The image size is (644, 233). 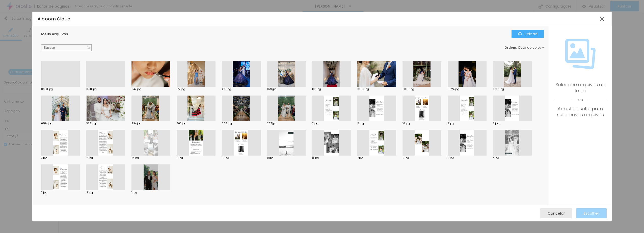 What do you see at coordinates (528, 34) in the screenshot?
I see `div: Upload` at bounding box center [528, 34].